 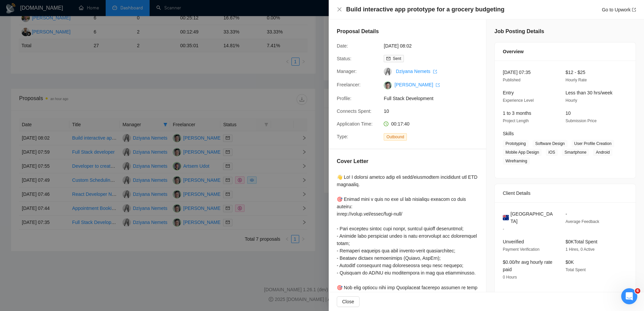 I want to click on span: close, so click(x=340, y=10).